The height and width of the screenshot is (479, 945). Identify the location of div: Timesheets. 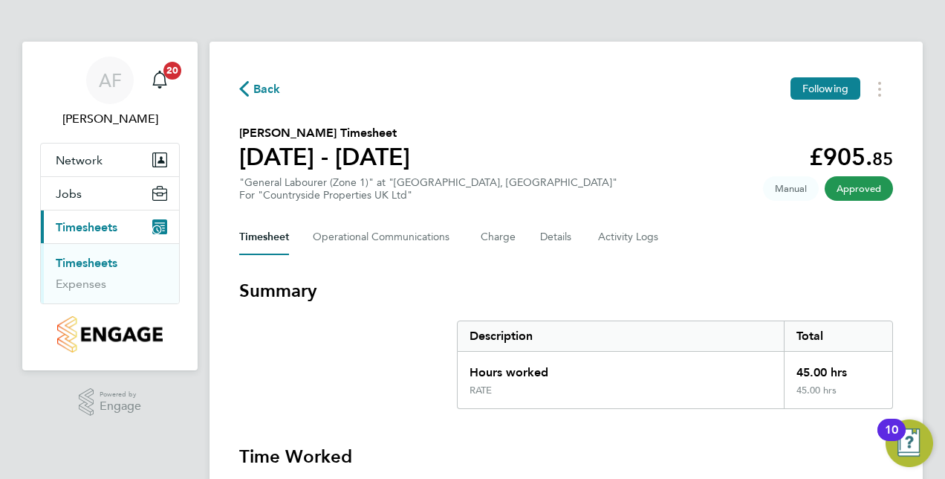
(110, 273).